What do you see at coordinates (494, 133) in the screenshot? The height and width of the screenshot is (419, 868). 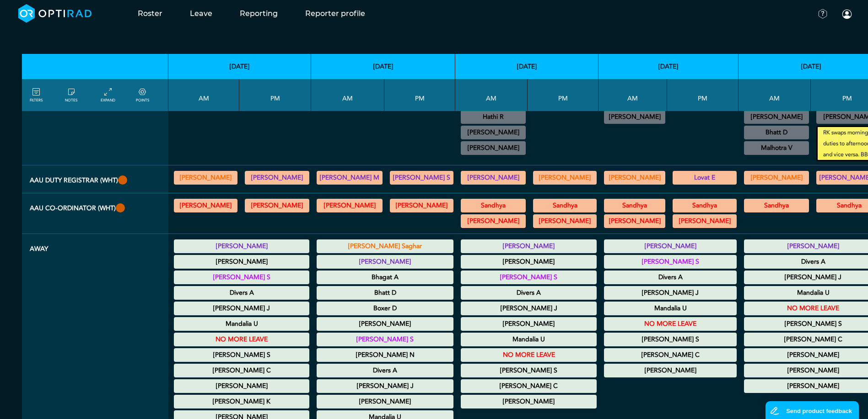 I see `div: General CT/General MRI/General XR 10:00 - 13:00` at bounding box center [494, 133].